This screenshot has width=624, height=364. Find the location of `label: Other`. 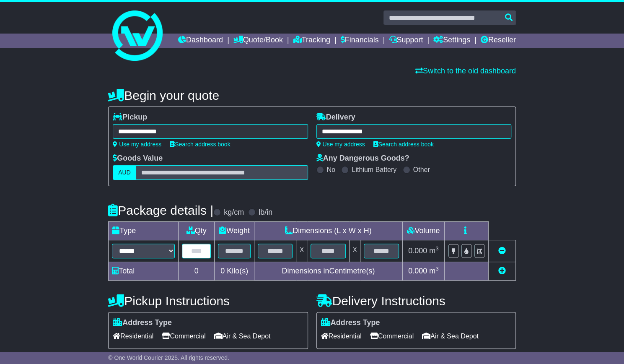

label: Other is located at coordinates (422, 169).